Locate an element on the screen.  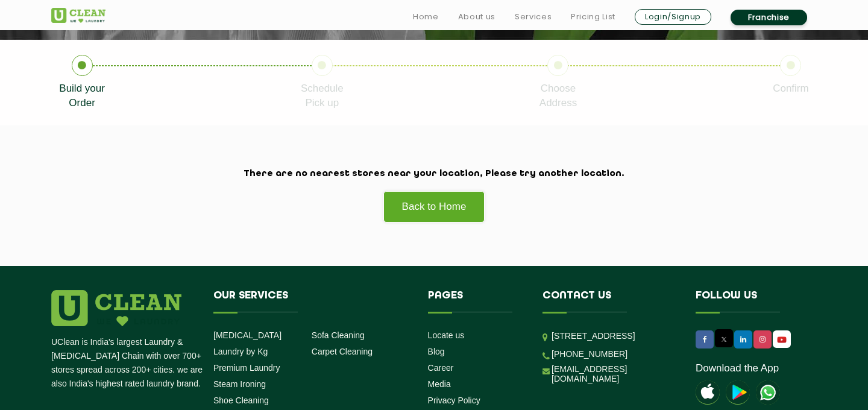
h2: There are no nearest stores near your location, Please try another location. is located at coordinates (434, 174).